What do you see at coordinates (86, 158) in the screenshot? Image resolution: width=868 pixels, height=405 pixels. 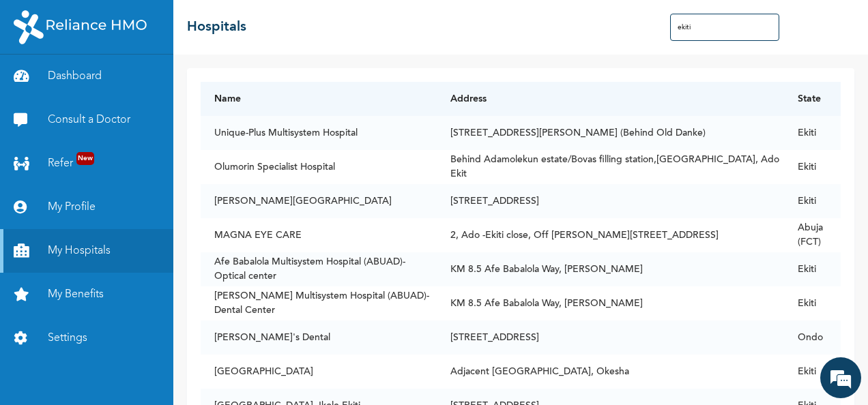 I see `span: New` at bounding box center [86, 158].